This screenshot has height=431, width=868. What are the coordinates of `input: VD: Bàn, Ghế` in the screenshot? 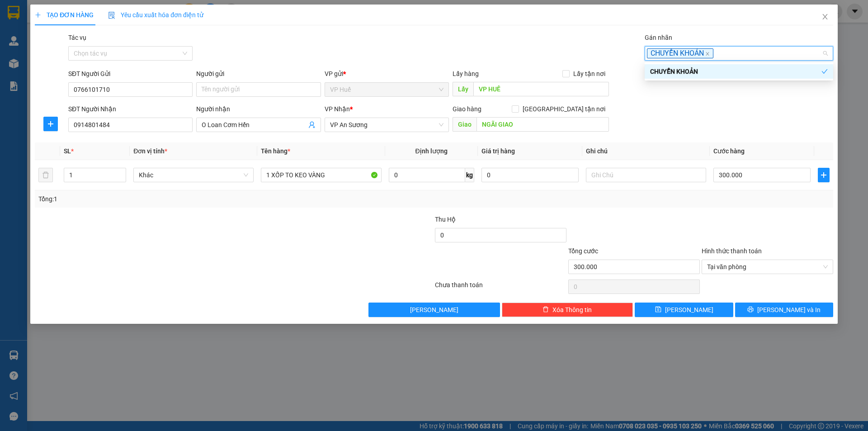 It's located at (321, 175).